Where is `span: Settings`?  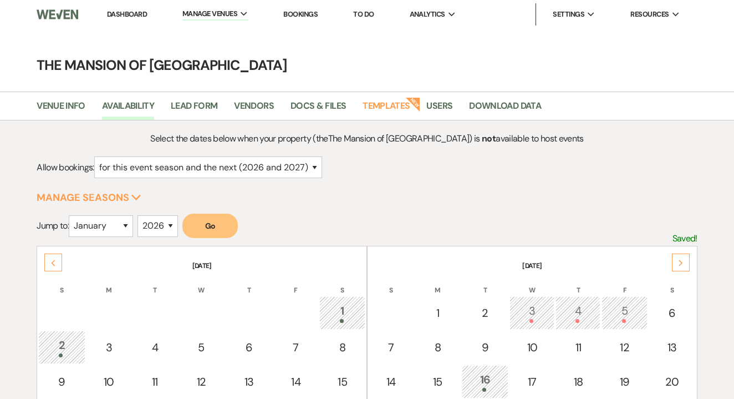
span: Settings is located at coordinates (569, 14).